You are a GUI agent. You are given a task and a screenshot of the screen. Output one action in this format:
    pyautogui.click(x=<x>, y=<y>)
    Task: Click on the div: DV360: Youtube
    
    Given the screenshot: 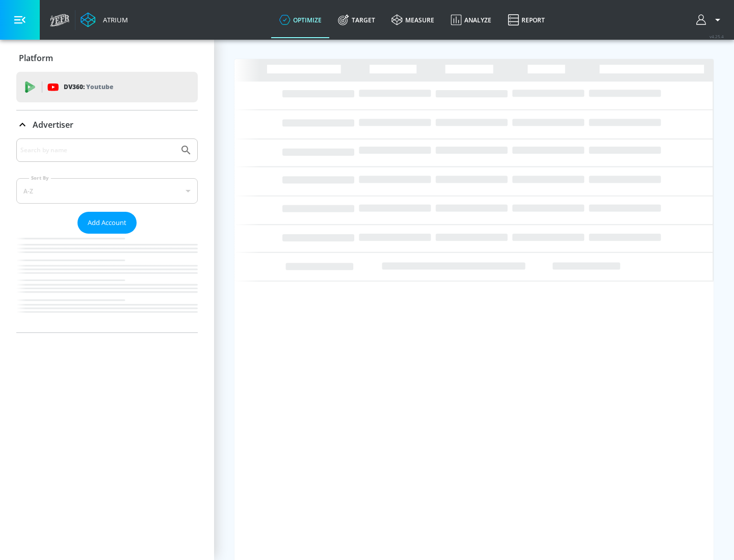 What is the action you would take?
    pyautogui.click(x=107, y=87)
    